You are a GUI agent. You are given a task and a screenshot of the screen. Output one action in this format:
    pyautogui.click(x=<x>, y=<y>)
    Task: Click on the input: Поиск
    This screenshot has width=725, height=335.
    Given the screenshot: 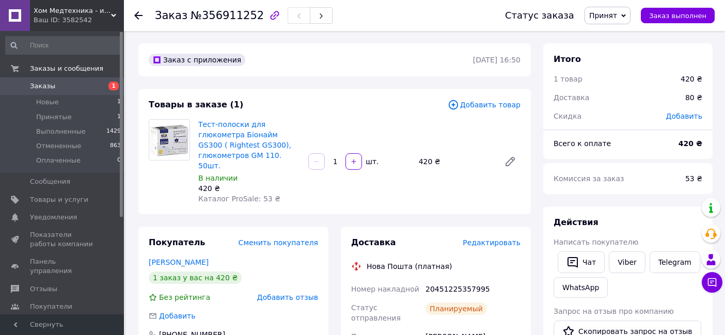 What is the action you would take?
    pyautogui.click(x=63, y=45)
    